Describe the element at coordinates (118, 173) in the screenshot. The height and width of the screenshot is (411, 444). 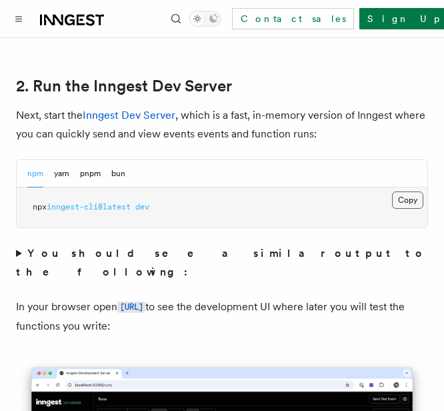
I see `button: bun` at that location.